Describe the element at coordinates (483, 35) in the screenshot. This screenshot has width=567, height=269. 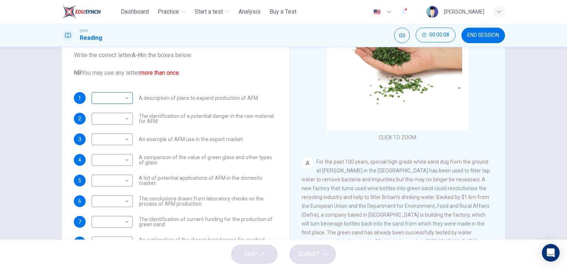
I see `button: END SESSION` at that location.